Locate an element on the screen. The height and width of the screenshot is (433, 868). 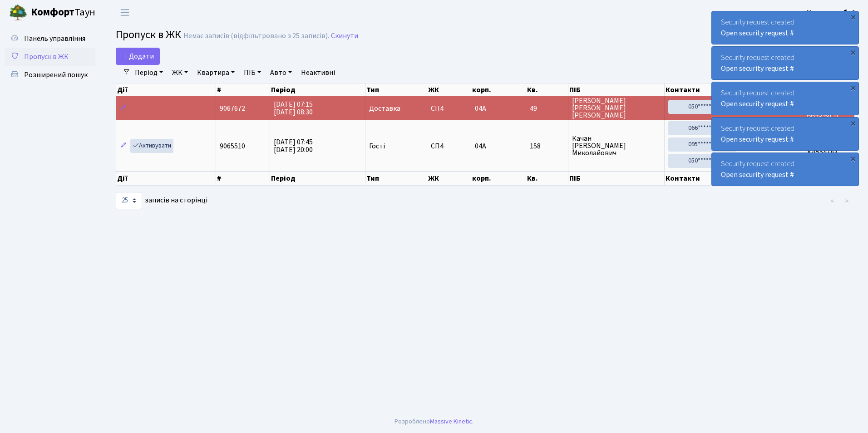
img: logo.png is located at coordinates (18, 13).